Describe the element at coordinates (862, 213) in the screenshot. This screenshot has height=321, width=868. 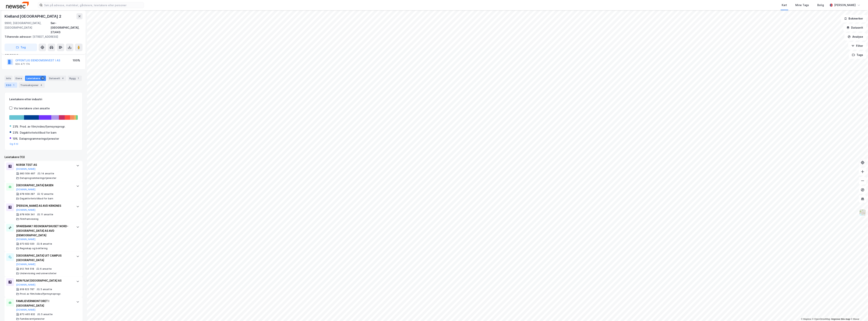
I see `img: Z` at that location.